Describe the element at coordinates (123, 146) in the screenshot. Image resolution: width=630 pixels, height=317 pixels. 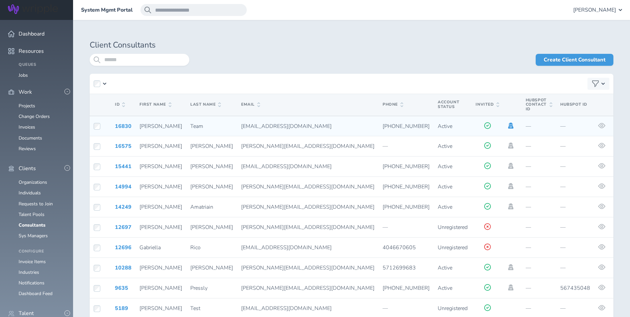
I see `a: 16575` at that location.